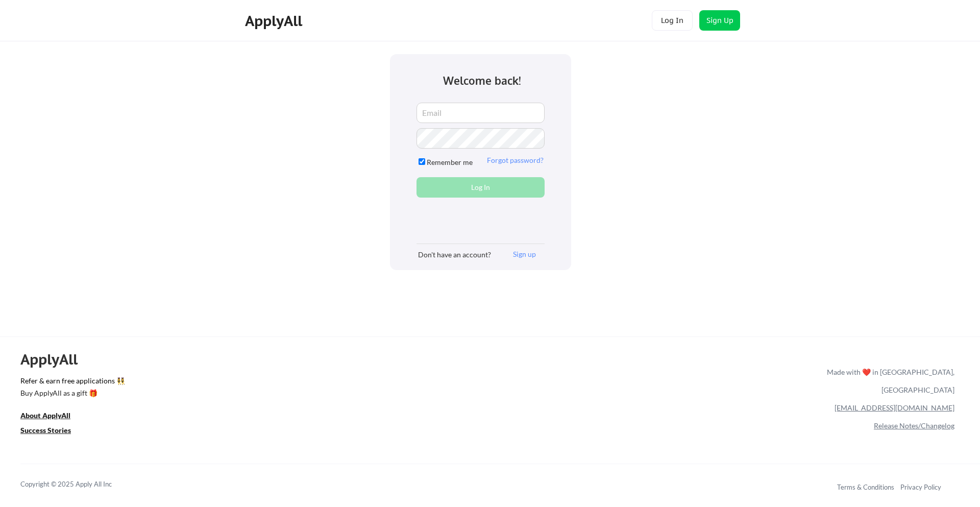 Image resolution: width=980 pixels, height=507 pixels. Describe the element at coordinates (79, 485) in the screenshot. I see `div: Copyright © 2025 Apply All Inc` at that location.